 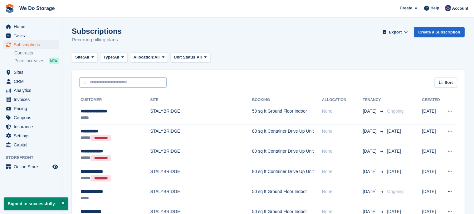 What do you see at coordinates (54, 61) in the screenshot?
I see `div: NEW` at bounding box center [54, 61].